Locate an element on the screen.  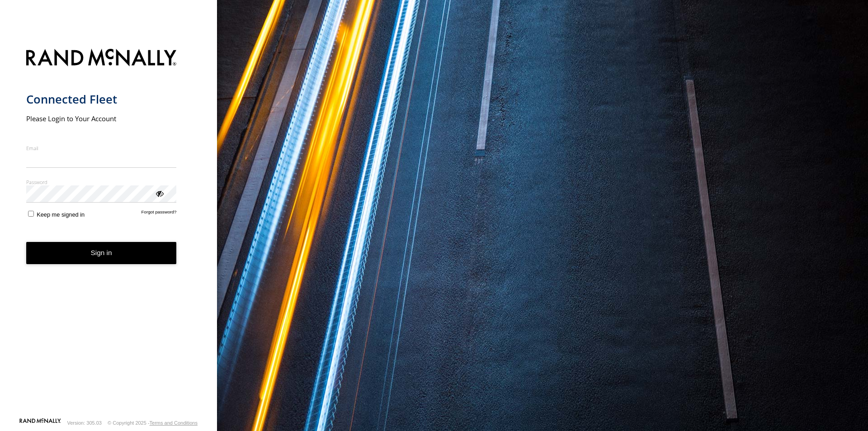
label: Email is located at coordinates (101, 148).